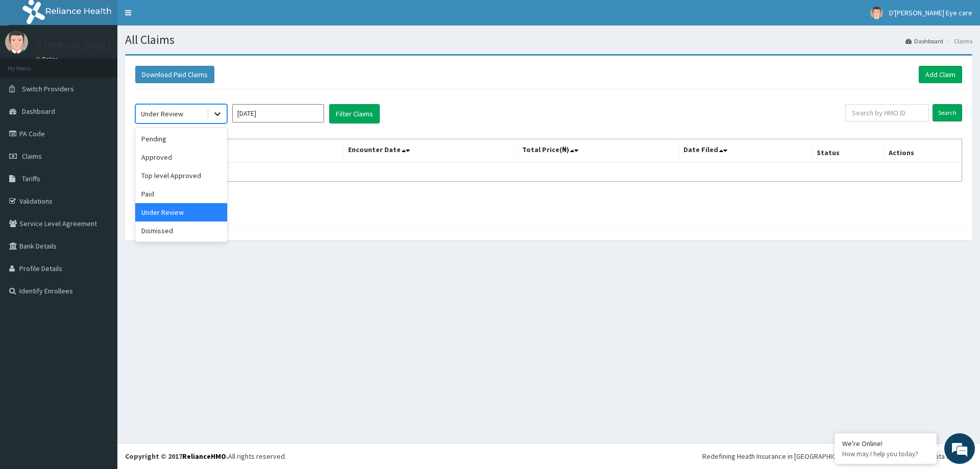 The height and width of the screenshot is (469, 980). I want to click on div: Chat with us now, so click(112, 64).